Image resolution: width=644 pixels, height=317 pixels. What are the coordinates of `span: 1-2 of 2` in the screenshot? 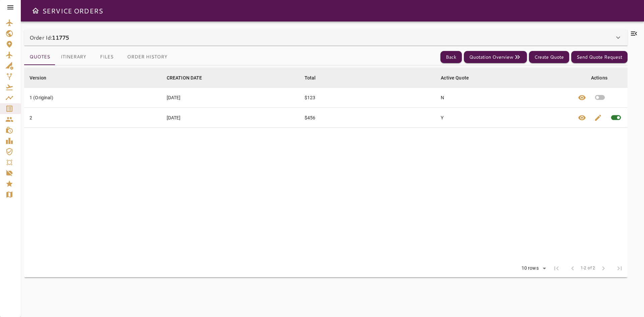 It's located at (588, 269).